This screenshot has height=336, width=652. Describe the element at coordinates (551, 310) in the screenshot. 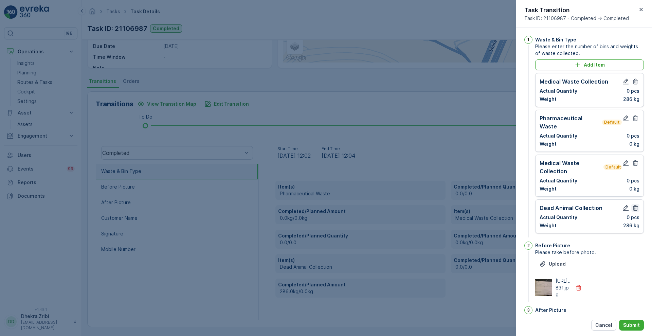

I see `p: After Picture` at that location.